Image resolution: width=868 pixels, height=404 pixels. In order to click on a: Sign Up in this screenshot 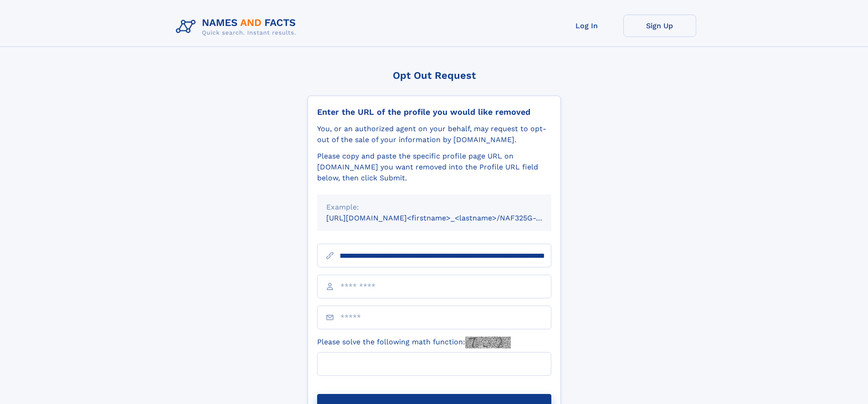, I will do `click(660, 25)`.